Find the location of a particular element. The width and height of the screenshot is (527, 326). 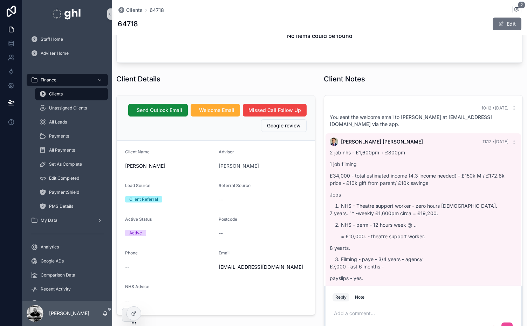

span: Analytics is located at coordinates (50, 247).